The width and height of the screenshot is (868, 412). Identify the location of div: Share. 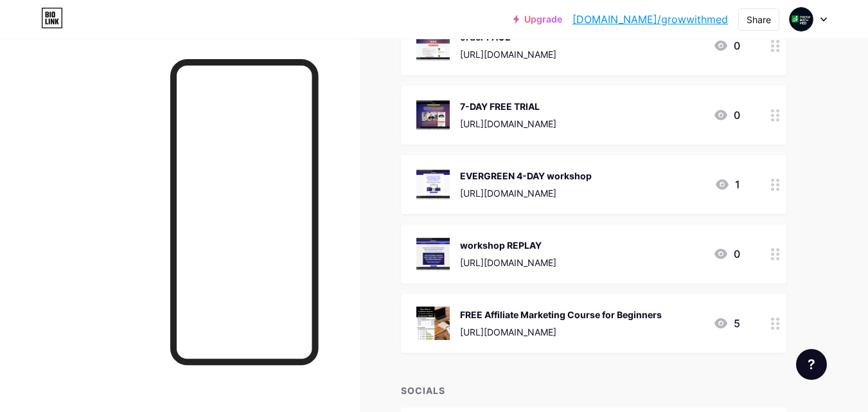
(759, 19).